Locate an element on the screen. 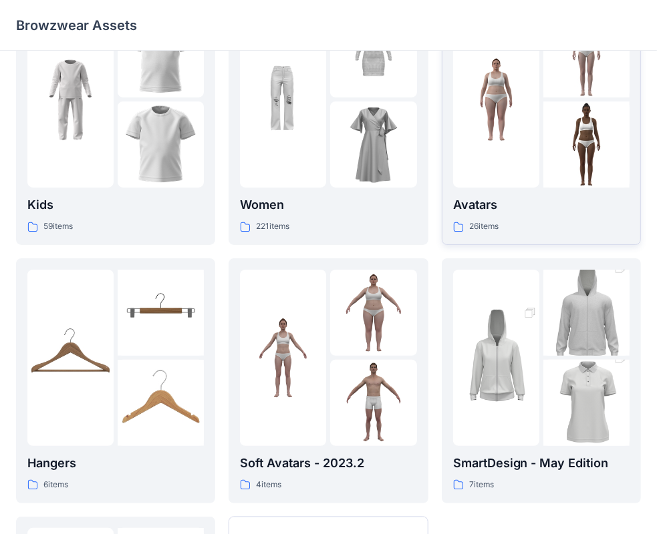 This screenshot has height=534, width=657. a: folder 1folder 2folder 3Soft Avatars - 2023.24items is located at coordinates (328, 381).